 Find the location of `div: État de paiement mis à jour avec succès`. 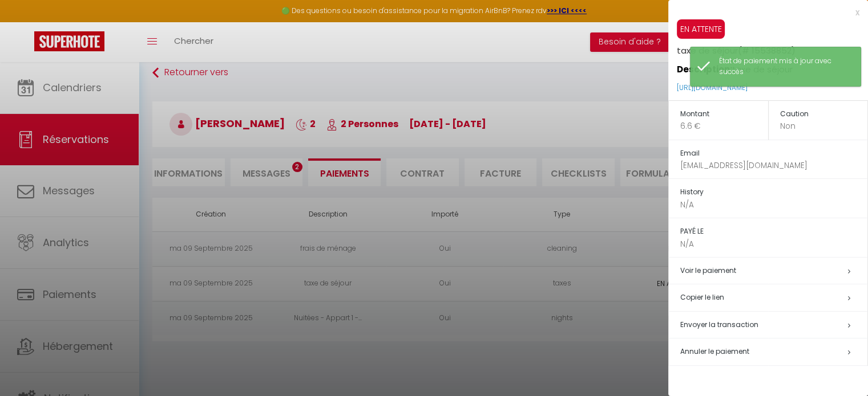

div: État de paiement mis à jour avec succès is located at coordinates (785, 67).